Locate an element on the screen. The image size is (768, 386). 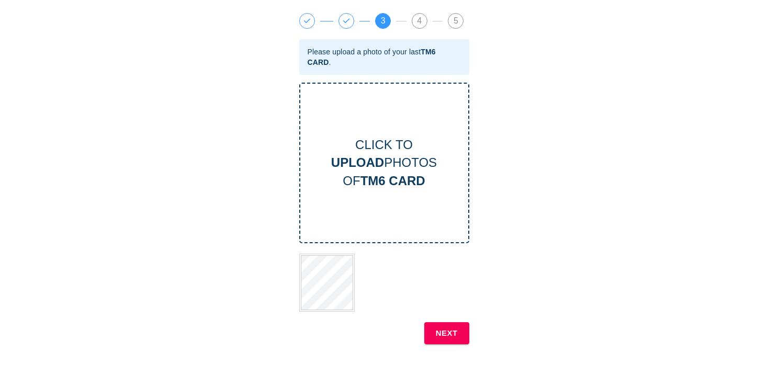
span: 2 is located at coordinates (346, 21).